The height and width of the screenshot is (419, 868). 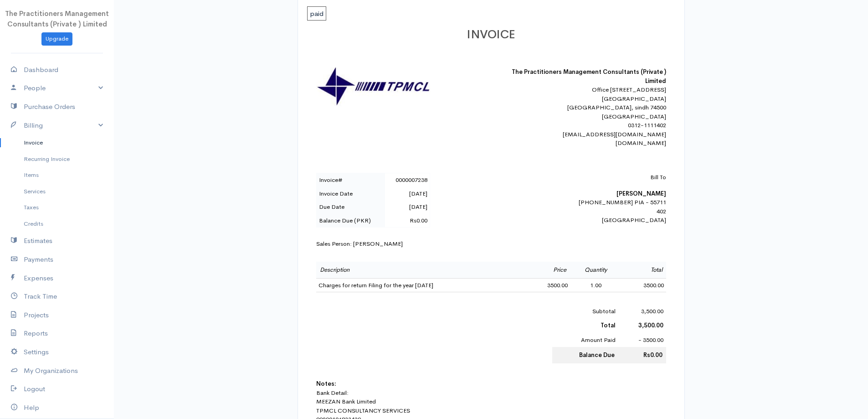 I want to click on td: Invoice#, so click(x=351, y=180).